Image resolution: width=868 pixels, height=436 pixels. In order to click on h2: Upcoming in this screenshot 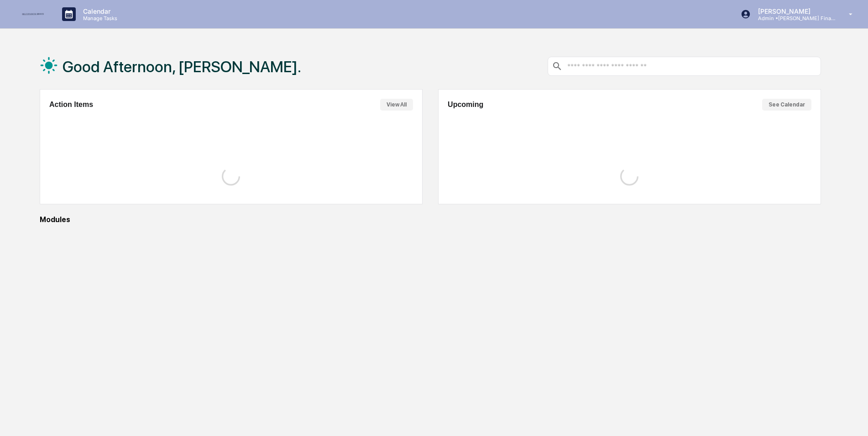, I will do `click(465, 105)`.